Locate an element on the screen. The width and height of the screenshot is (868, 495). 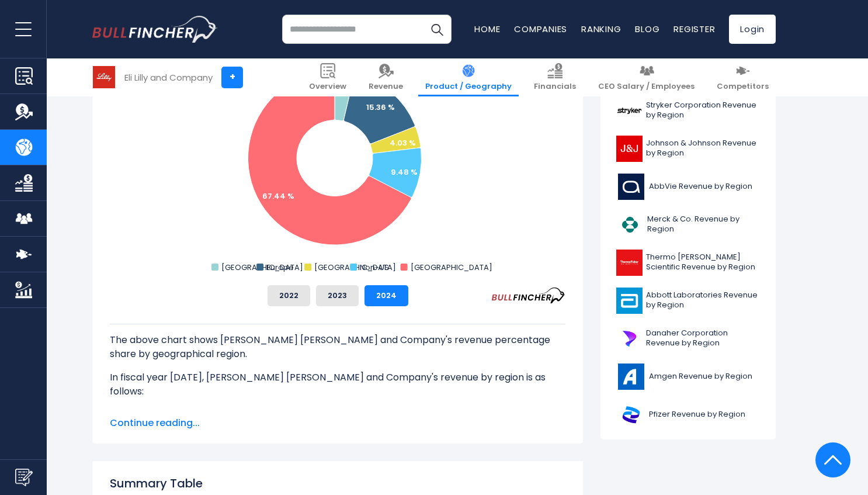
button: 2023 is located at coordinates (337, 296).